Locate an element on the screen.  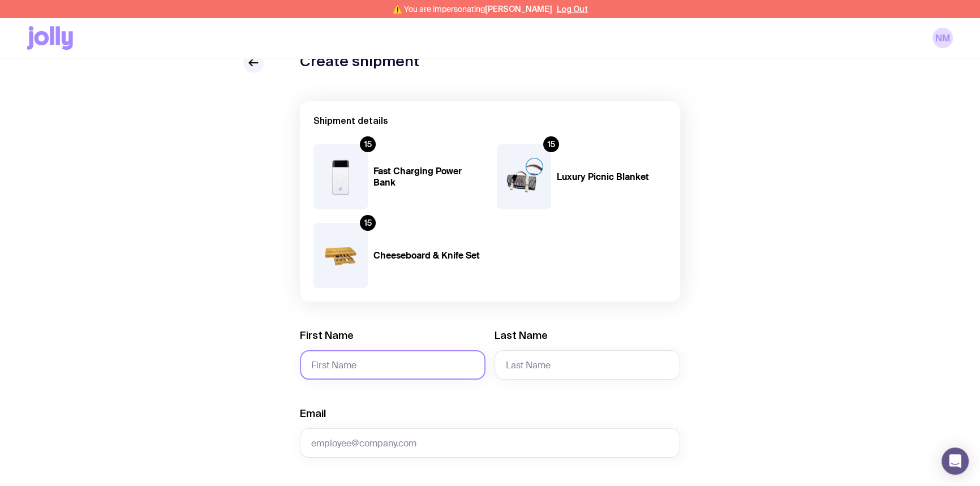
h1: Create shipment is located at coordinates (359, 61).